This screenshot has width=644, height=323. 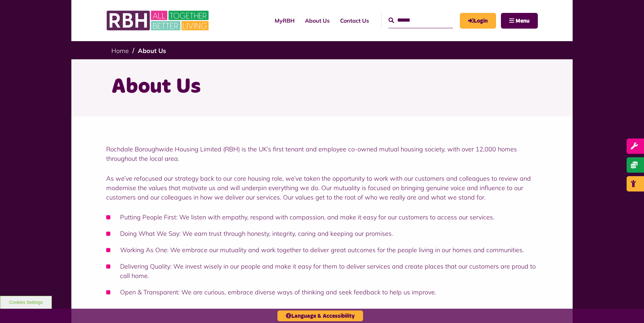 I want to click on li: Delivering Quality: We invest wisely in our people and make it easy for them to deliver services ..., so click(x=322, y=271).